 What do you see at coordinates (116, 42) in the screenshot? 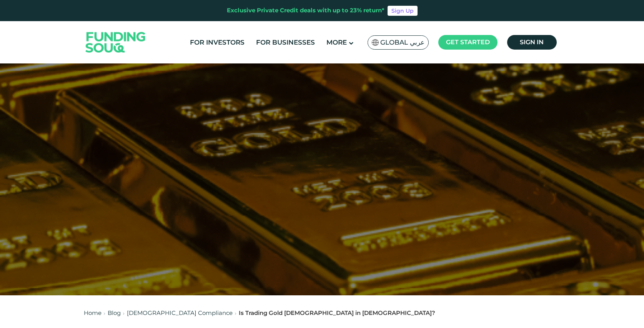
I see `img: Logo` at bounding box center [116, 42].